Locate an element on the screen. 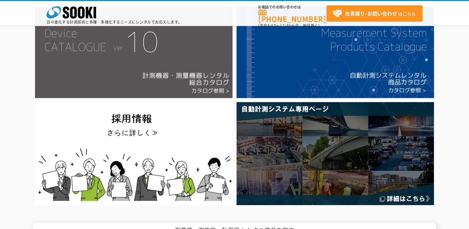  span: 8:50 is located at coordinates (272, 26).